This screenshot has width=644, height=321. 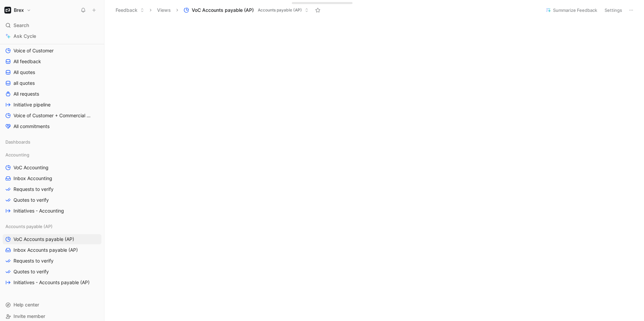 What do you see at coordinates (52, 126) in the screenshot?
I see `a: All commitments` at bounding box center [52, 126].